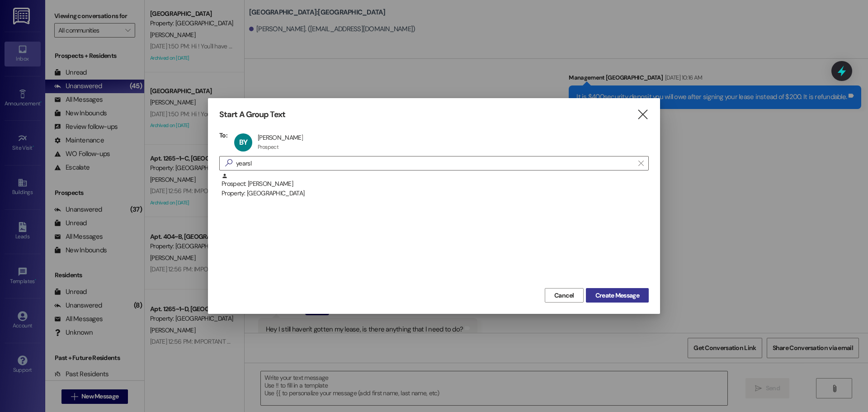  What do you see at coordinates (564, 295) in the screenshot?
I see `span: Cancel` at bounding box center [564, 295].